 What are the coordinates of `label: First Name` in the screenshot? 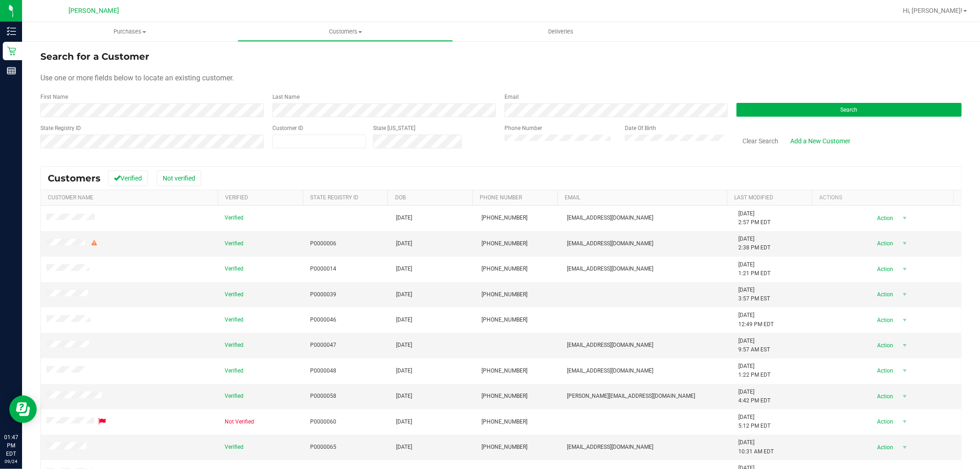 It's located at (54, 97).